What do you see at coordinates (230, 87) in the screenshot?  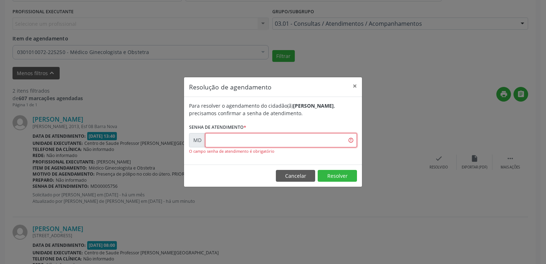 I see `h5: Resolução de agendamento` at bounding box center [230, 87].